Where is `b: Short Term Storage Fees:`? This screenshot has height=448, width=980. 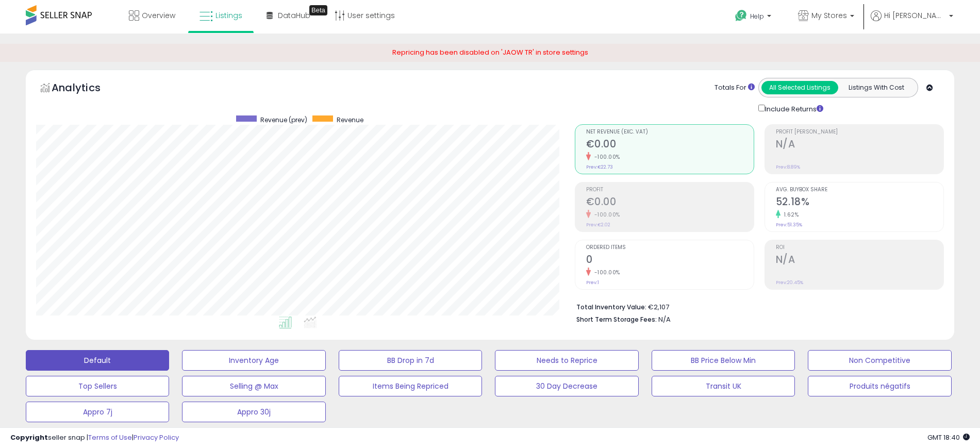
b: Short Term Storage Fees: is located at coordinates (617, 319).